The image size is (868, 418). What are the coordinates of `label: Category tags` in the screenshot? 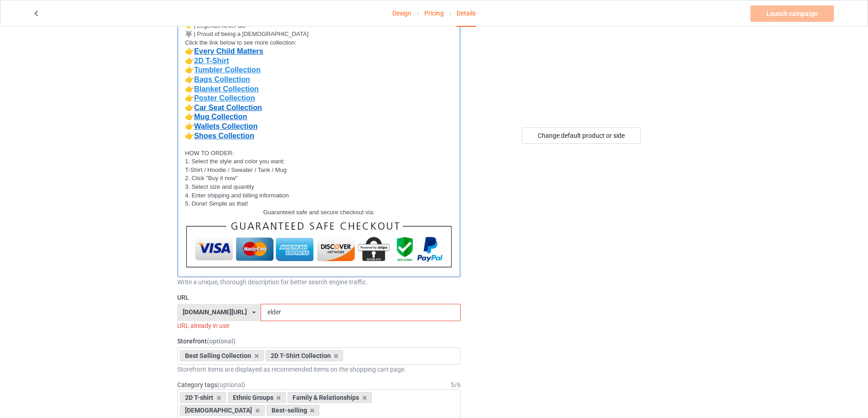 It's located at (211, 385).